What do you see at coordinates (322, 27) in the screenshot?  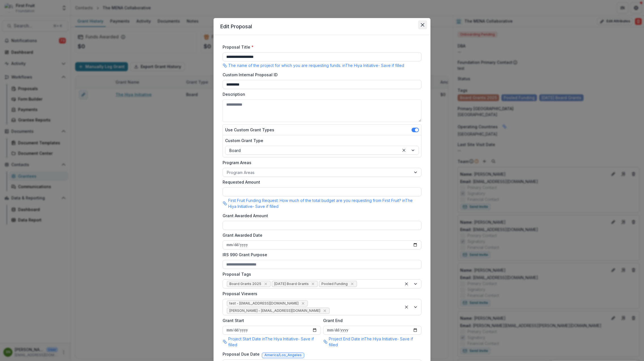 I see `header: Edit Proposal` at bounding box center [322, 27].